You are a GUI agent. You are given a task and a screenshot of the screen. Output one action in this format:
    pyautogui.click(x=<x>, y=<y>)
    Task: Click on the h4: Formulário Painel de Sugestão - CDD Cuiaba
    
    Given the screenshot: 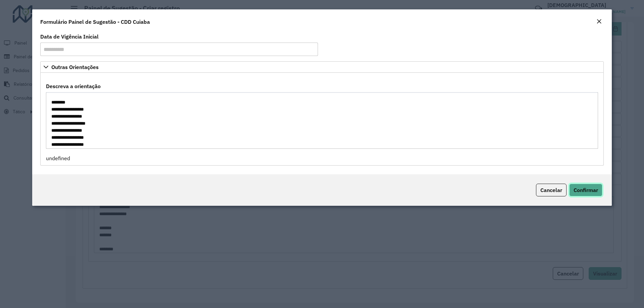 What is the action you would take?
    pyautogui.click(x=95, y=22)
    